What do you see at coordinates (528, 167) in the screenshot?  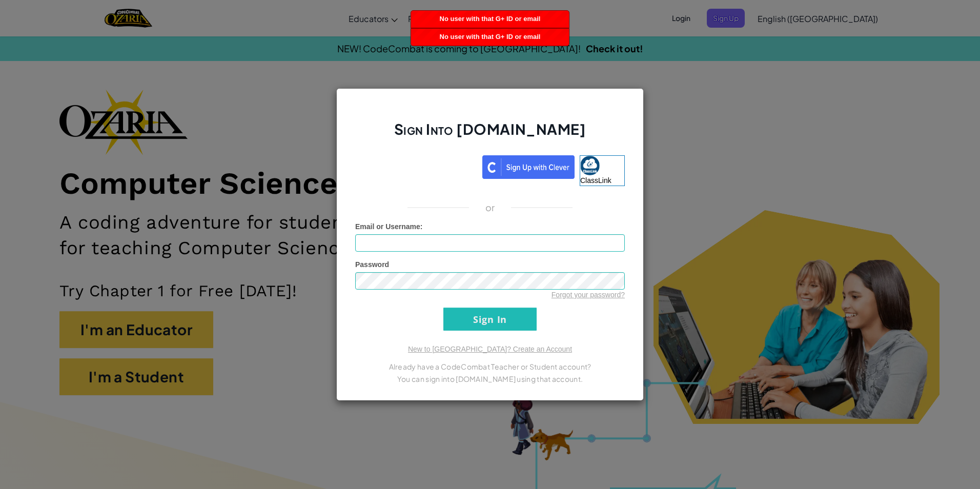 I see `img: clever_sso_button@2x.png` at bounding box center [528, 167].